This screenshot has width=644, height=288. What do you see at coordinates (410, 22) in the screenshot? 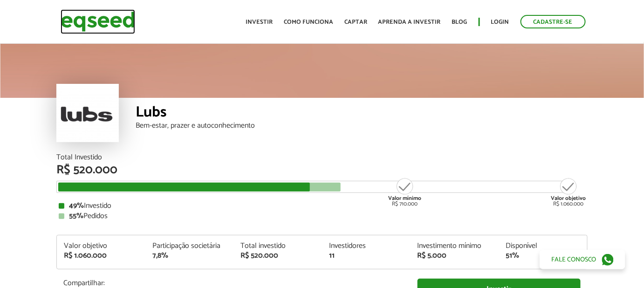
I see `a: Aprenda a investir` at bounding box center [410, 22].